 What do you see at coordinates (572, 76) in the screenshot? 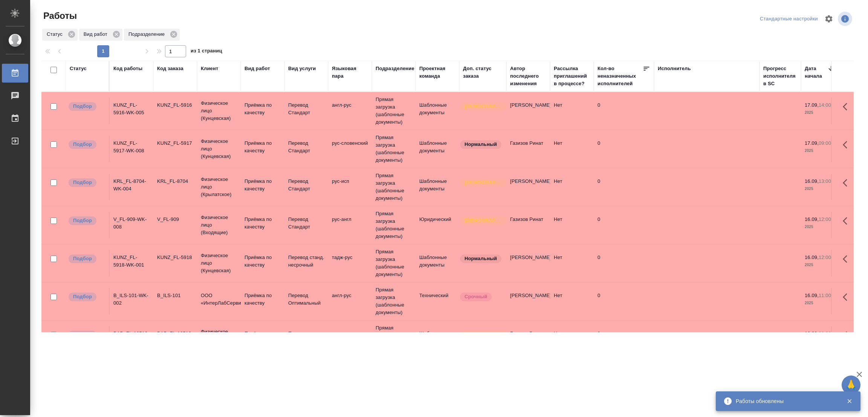
I see `div: Рассылка приглашений в процессе?` at bounding box center [572, 76].